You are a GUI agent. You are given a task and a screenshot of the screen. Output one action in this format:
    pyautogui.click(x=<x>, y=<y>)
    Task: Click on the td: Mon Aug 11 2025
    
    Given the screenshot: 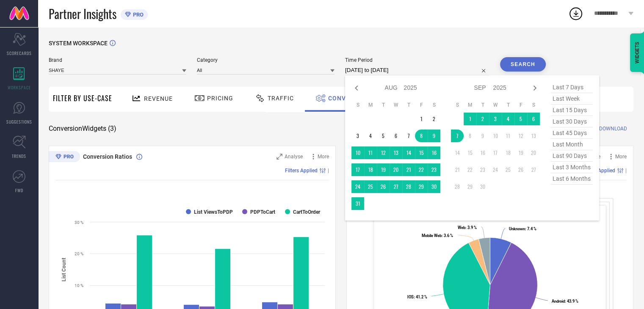 What is the action you would take?
    pyautogui.click(x=370, y=153)
    